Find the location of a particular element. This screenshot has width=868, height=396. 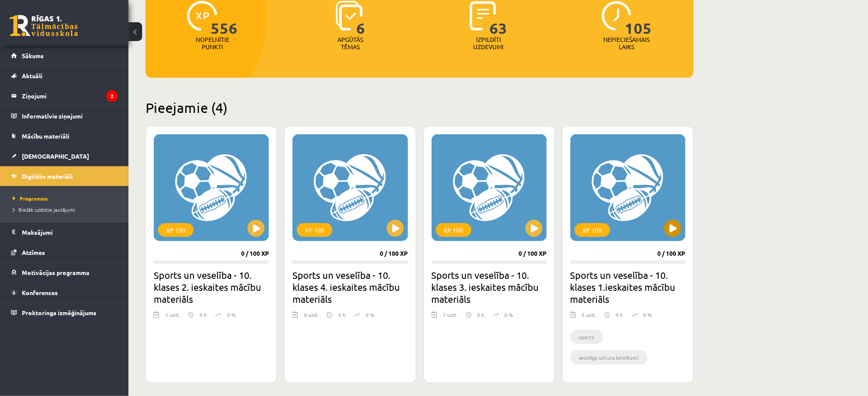

h2: Sports un veselība - 10. klases 3. ieskaites mācību materiāls is located at coordinates (489, 287).